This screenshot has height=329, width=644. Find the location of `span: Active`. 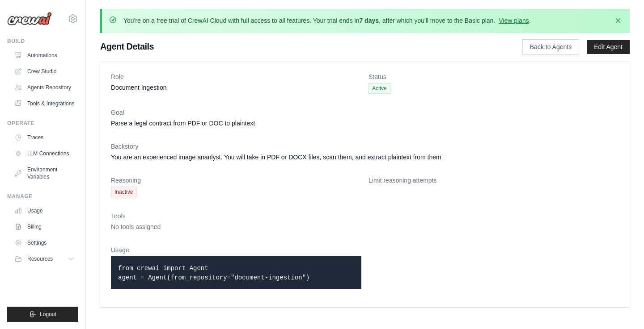

span: Active is located at coordinates (379, 88).